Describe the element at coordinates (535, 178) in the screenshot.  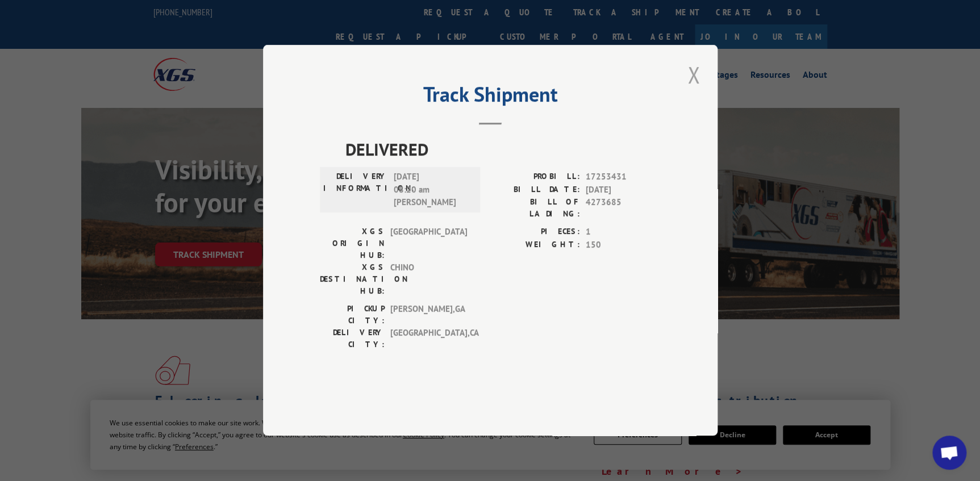
I see `label: PROBILL:` at that location.